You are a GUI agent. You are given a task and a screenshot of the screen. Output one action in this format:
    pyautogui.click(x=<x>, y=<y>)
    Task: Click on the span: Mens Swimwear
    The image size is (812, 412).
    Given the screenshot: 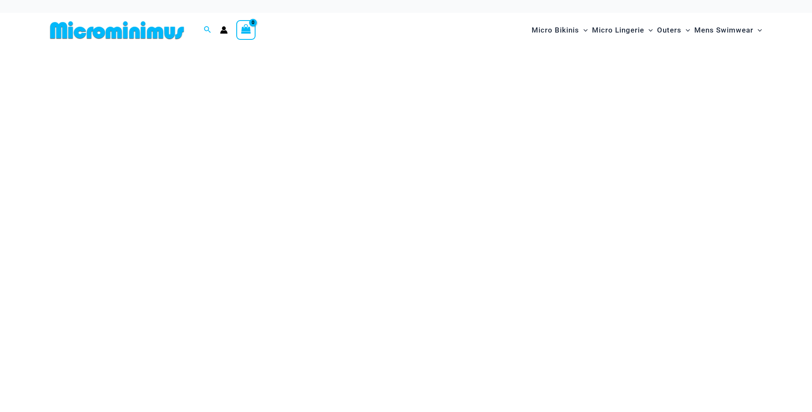 What is the action you would take?
    pyautogui.click(x=724, y=30)
    